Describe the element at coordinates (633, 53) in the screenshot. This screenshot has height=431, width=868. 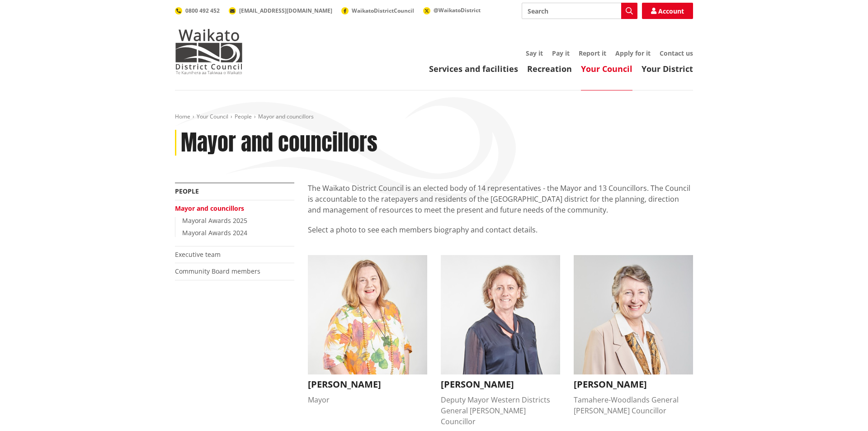
I see `a: Apply for it` at that location.